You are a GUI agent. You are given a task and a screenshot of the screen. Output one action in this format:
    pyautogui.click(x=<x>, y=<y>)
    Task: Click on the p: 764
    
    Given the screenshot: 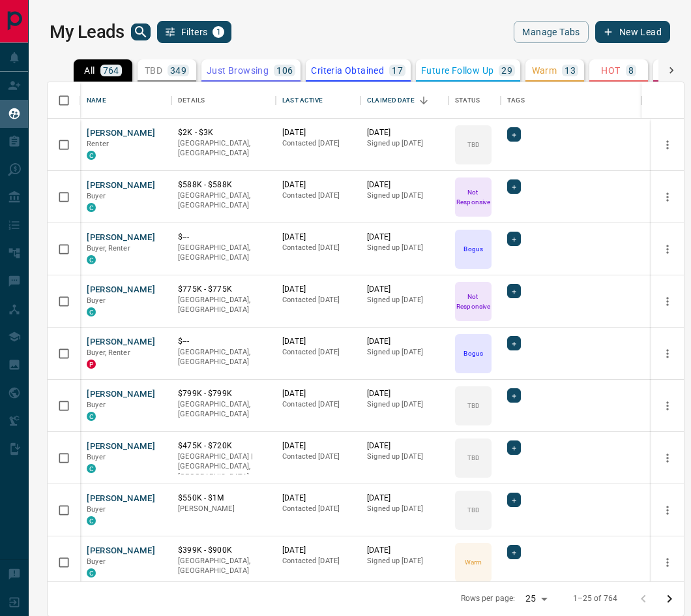 What is the action you would take?
    pyautogui.click(x=111, y=71)
    